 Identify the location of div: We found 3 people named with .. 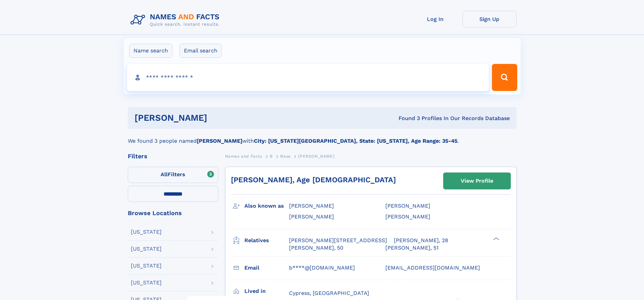
(322, 137).